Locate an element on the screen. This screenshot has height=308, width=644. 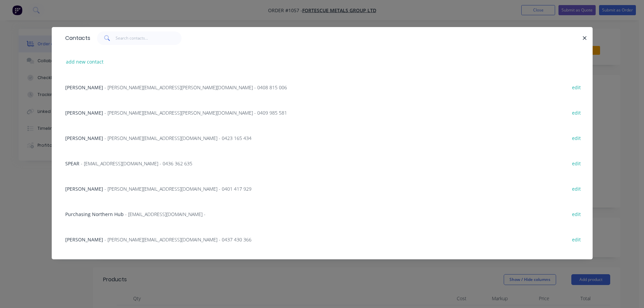
span: Purchasing Northern Hub is located at coordinates (94, 214).